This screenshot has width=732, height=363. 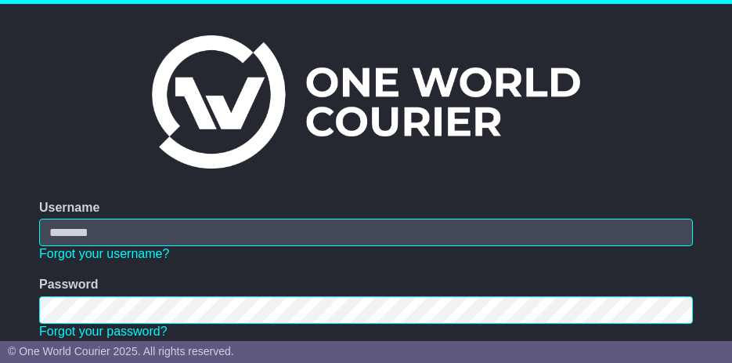 I want to click on a: Forgot your username?, so click(x=104, y=253).